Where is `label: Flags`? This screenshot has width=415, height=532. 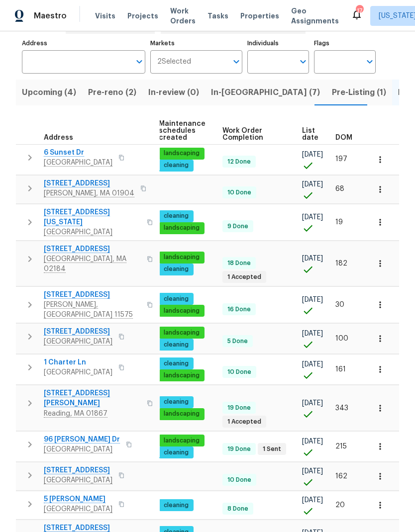
label: Flags is located at coordinates (345, 43).